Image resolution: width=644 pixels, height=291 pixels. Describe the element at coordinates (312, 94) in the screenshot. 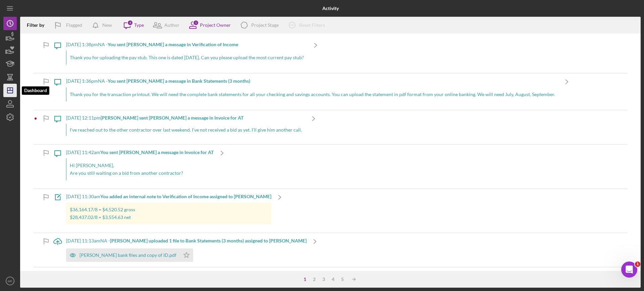

I see `p: Thank you for the transaction printout. We will need the complete bank statements for all your ch...` at that location.